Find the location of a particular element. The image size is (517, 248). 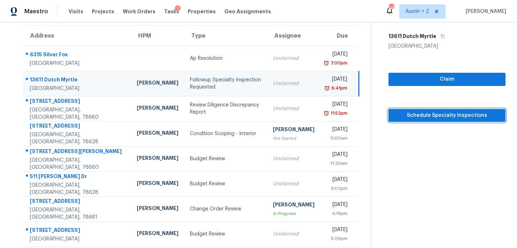

div: Change Order Review is located at coordinates (225, 209).